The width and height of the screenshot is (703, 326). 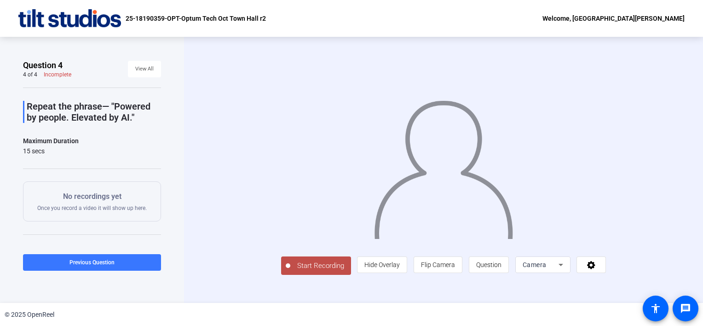 What do you see at coordinates (685, 308) in the screenshot?
I see `mat-icon: message` at bounding box center [685, 308].